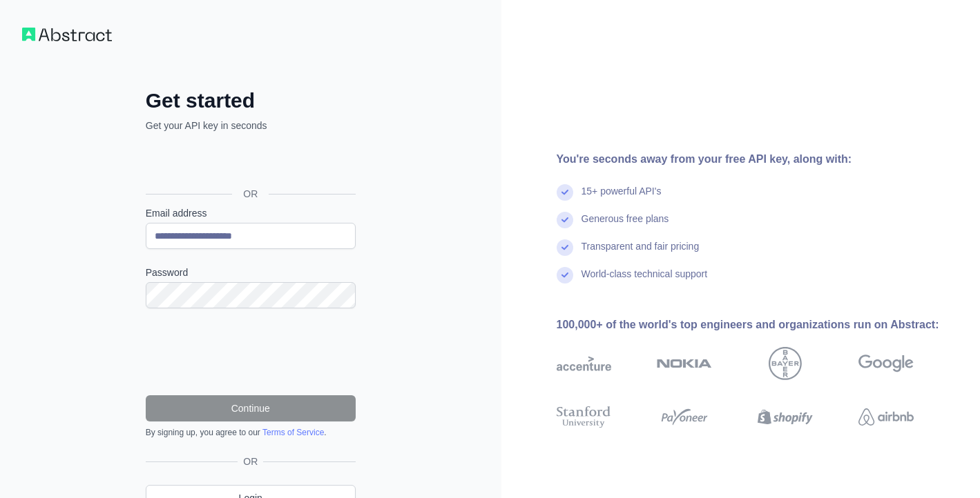  What do you see at coordinates (584, 364) in the screenshot?
I see `img: accenture` at bounding box center [584, 364].